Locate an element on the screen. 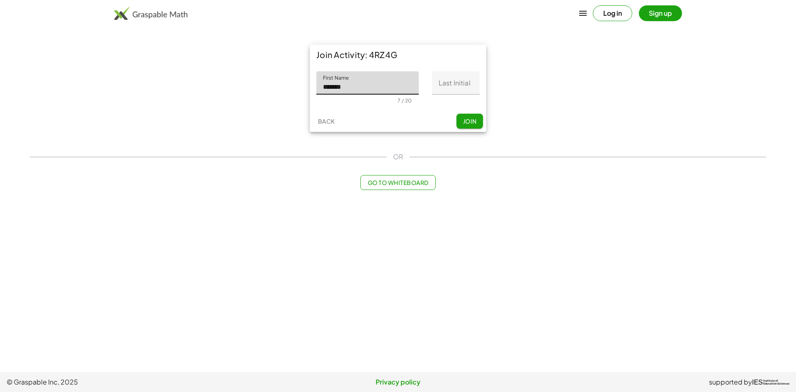 This screenshot has width=796, height=392. button: Go to Whiteboard is located at coordinates (398, 182).